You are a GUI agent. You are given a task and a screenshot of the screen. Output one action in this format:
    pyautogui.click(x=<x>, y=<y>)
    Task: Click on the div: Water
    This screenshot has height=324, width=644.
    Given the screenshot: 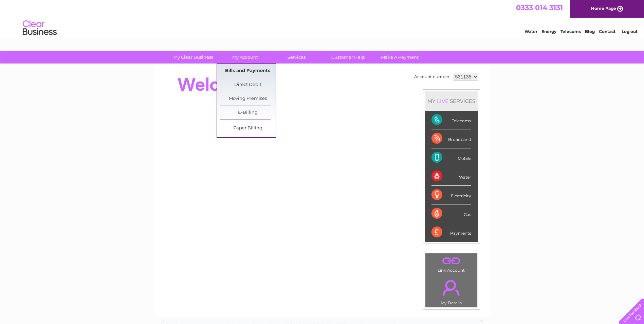 What is the action you would take?
    pyautogui.click(x=451, y=177)
    